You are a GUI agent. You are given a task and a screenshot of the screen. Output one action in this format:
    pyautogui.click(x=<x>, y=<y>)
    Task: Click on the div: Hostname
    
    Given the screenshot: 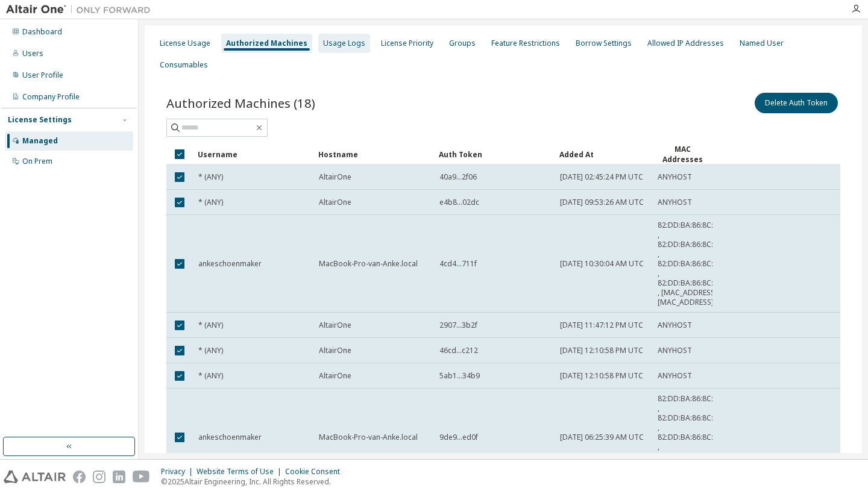 What is the action you would take?
    pyautogui.click(x=374, y=155)
    